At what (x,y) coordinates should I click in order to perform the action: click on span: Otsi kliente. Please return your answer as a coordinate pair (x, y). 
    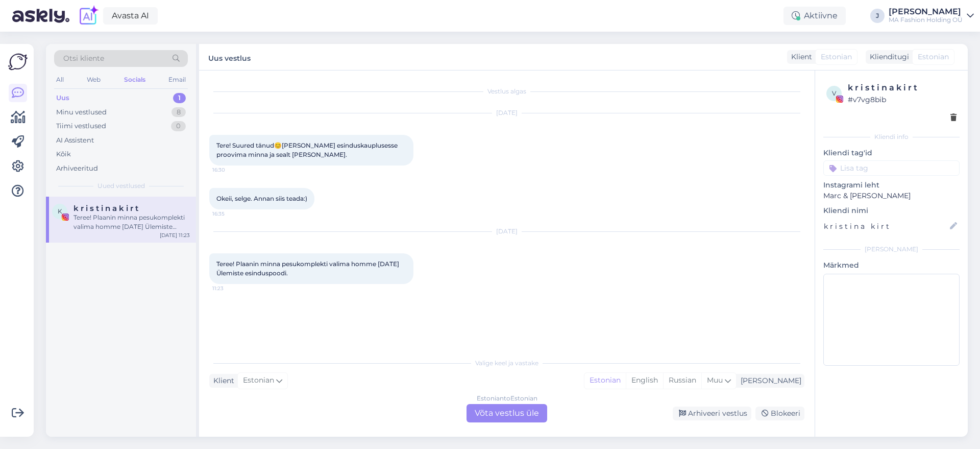
    Looking at the image, I should click on (83, 58).